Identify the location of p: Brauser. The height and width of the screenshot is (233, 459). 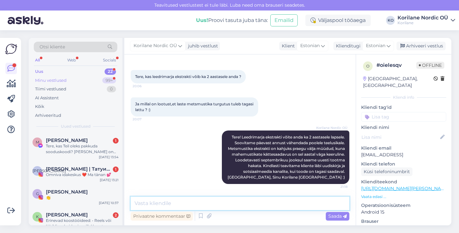
(404, 222).